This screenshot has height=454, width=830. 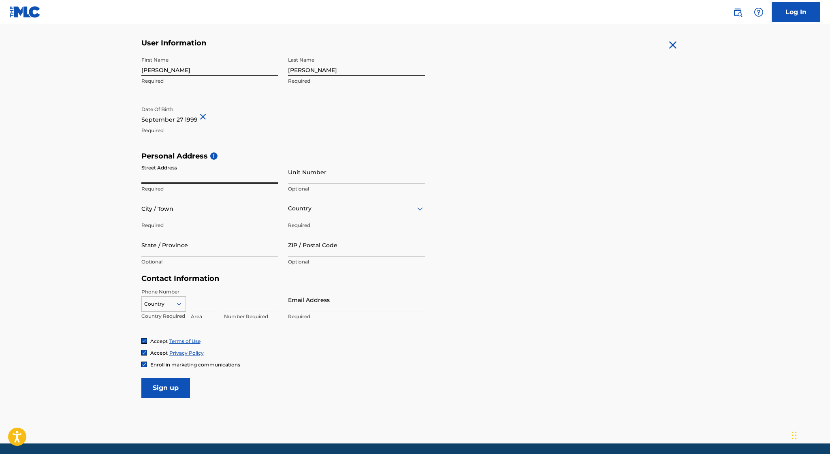 What do you see at coordinates (673, 45) in the screenshot?
I see `img: close` at bounding box center [673, 45].